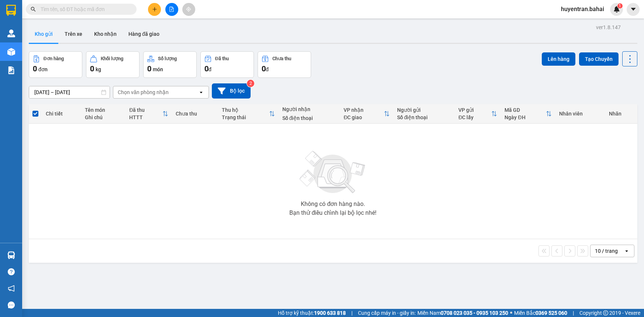 This screenshot has width=644, height=317. What do you see at coordinates (43, 34) in the screenshot?
I see `button: Kho gửi` at bounding box center [43, 34].